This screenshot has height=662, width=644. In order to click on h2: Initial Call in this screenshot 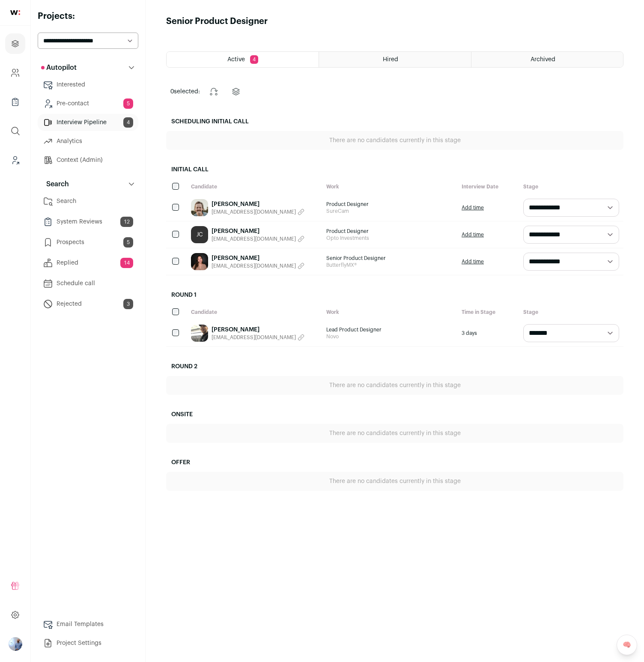, I will do `click(395, 170)`.